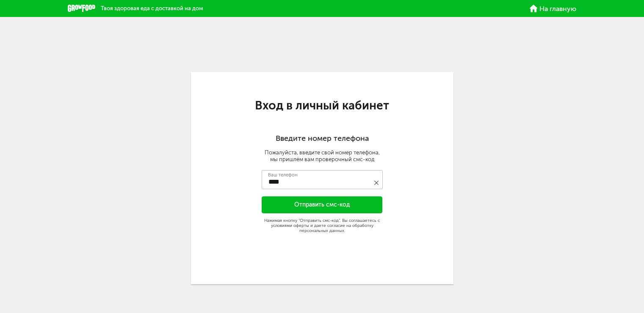 The width and height of the screenshot is (644, 313). What do you see at coordinates (151, 8) in the screenshot?
I see `span: Твоя здоровая еда с доставкой на дом` at bounding box center [151, 8].